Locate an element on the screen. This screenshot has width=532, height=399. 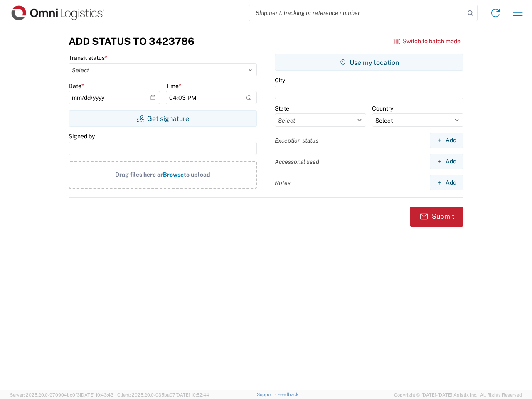
label: City is located at coordinates (280, 80).